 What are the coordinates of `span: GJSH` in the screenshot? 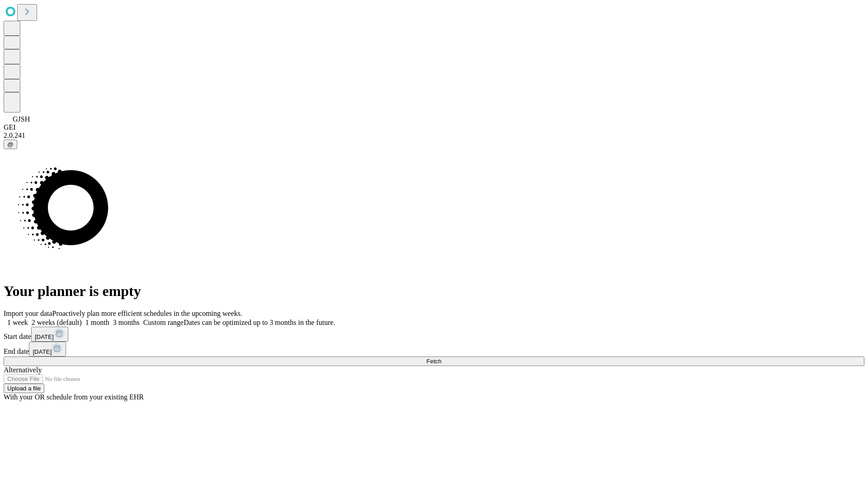 It's located at (21, 119).